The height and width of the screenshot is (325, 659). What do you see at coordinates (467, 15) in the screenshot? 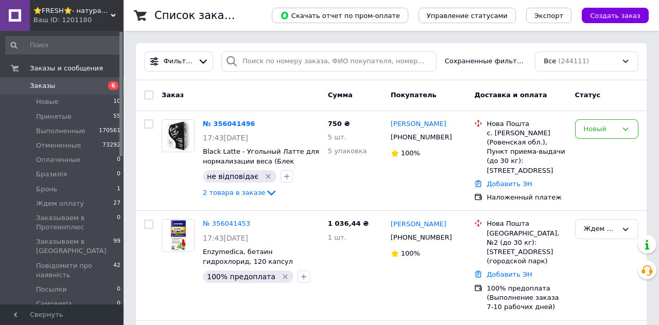
I see `span: Управление статусами` at bounding box center [467, 15].